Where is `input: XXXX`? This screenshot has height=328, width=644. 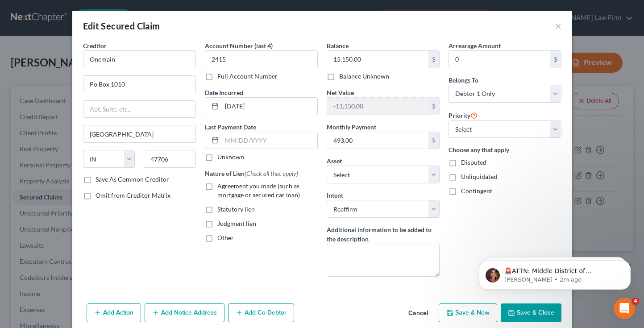
input: XXXX is located at coordinates (261, 59).